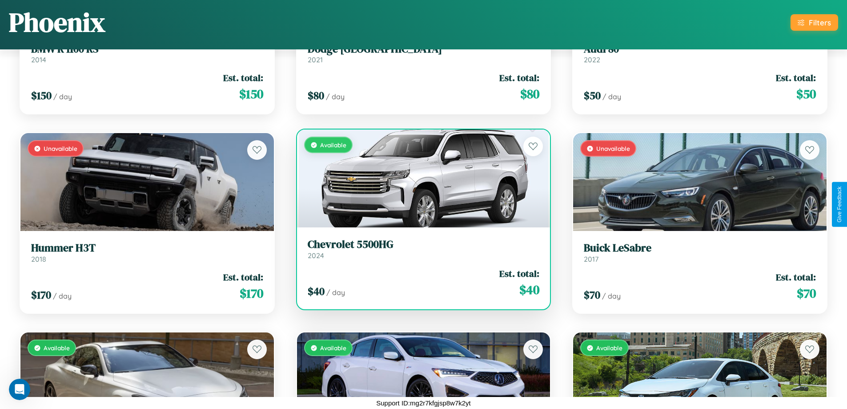  Describe the element at coordinates (57, 22) in the screenshot. I see `h1: Phoenix` at that location.